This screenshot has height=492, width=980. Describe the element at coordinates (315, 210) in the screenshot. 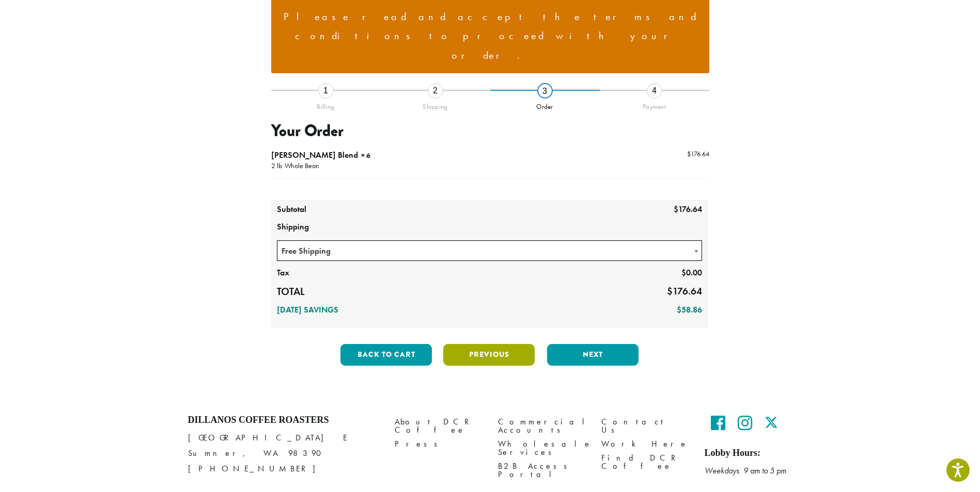

I see `th: Subtotal` at that location.